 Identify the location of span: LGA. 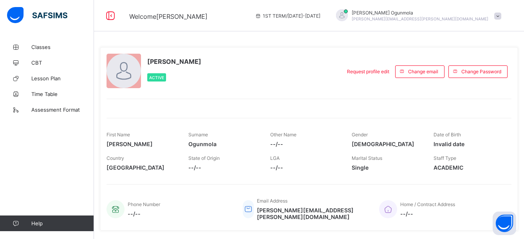
(275, 158).